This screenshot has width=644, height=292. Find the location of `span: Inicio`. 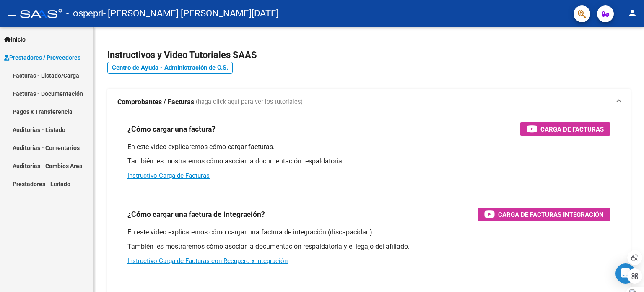

span: Inicio is located at coordinates (14, 39).